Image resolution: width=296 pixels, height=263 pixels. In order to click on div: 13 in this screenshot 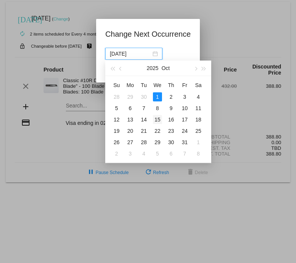, I will do `click(130, 119)`.